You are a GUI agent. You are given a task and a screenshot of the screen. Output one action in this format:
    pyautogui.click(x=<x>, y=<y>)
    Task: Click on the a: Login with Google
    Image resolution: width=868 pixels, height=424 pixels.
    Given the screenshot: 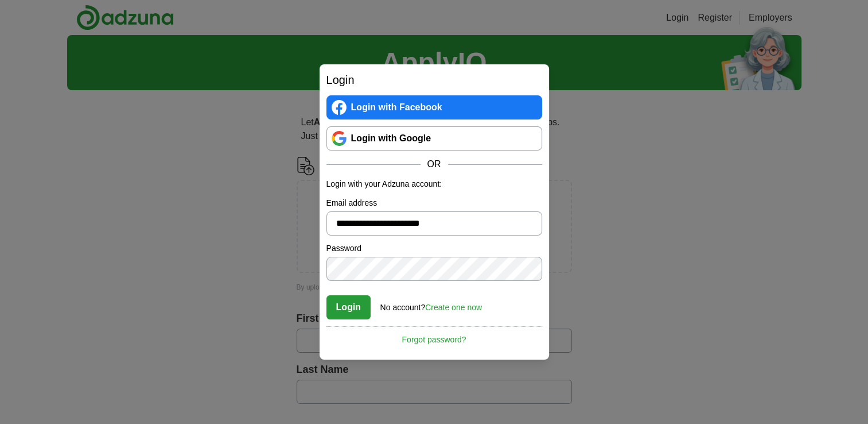 What is the action you would take?
    pyautogui.click(x=434, y=139)
    